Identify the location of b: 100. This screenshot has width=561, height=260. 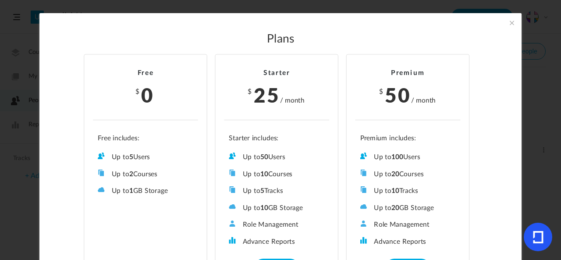
(397, 157).